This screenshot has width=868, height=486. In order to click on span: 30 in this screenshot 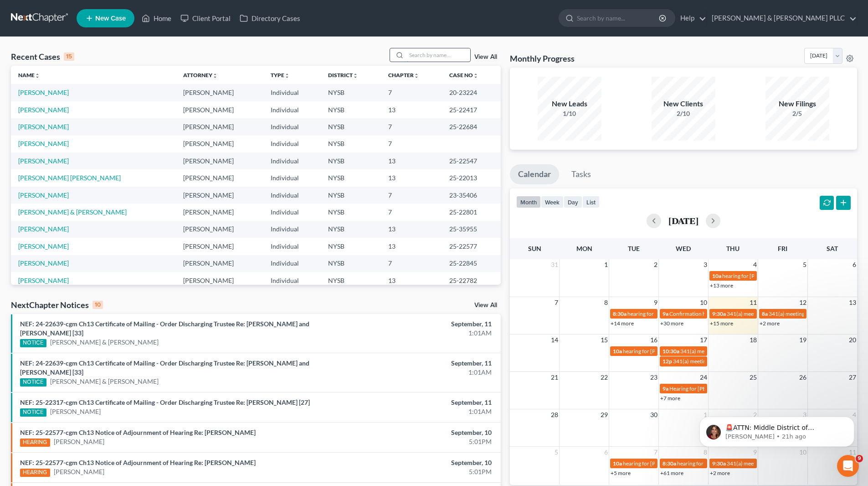, I will do `click(654, 414)`.